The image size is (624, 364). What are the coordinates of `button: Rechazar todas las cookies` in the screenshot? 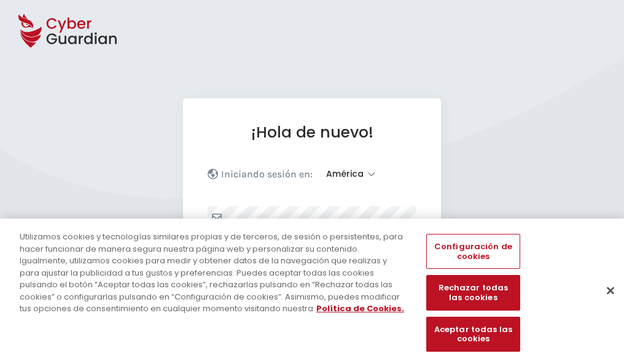 It's located at (473, 293).